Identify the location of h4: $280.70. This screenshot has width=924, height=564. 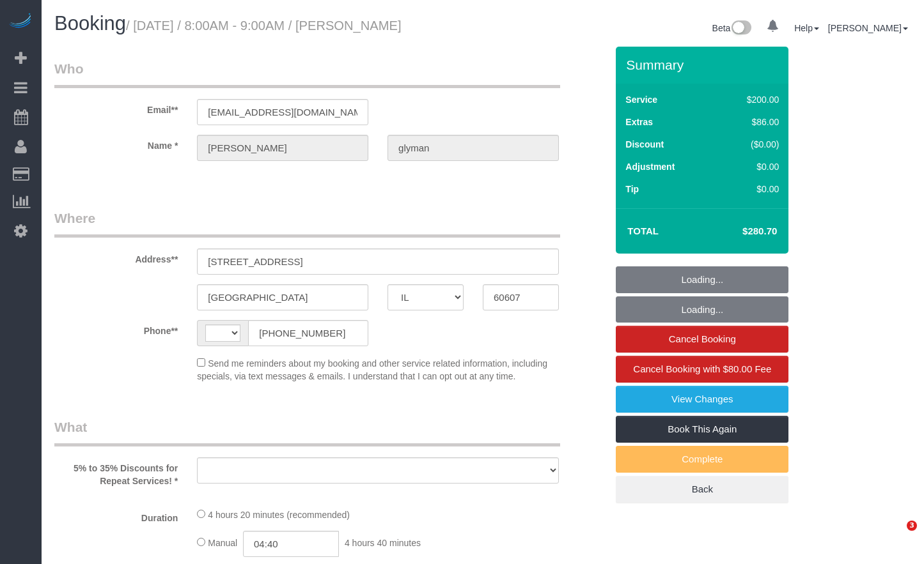
(741, 232).